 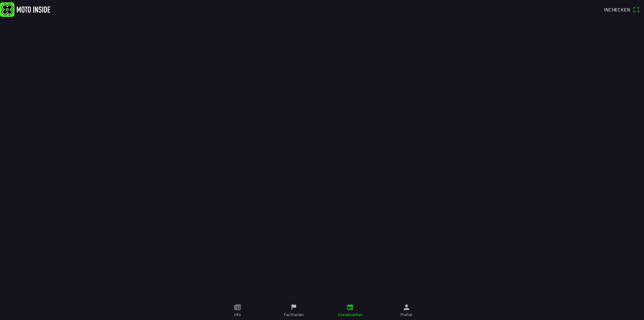 What do you see at coordinates (238, 315) in the screenshot?
I see `ion-label: Info` at bounding box center [238, 315].